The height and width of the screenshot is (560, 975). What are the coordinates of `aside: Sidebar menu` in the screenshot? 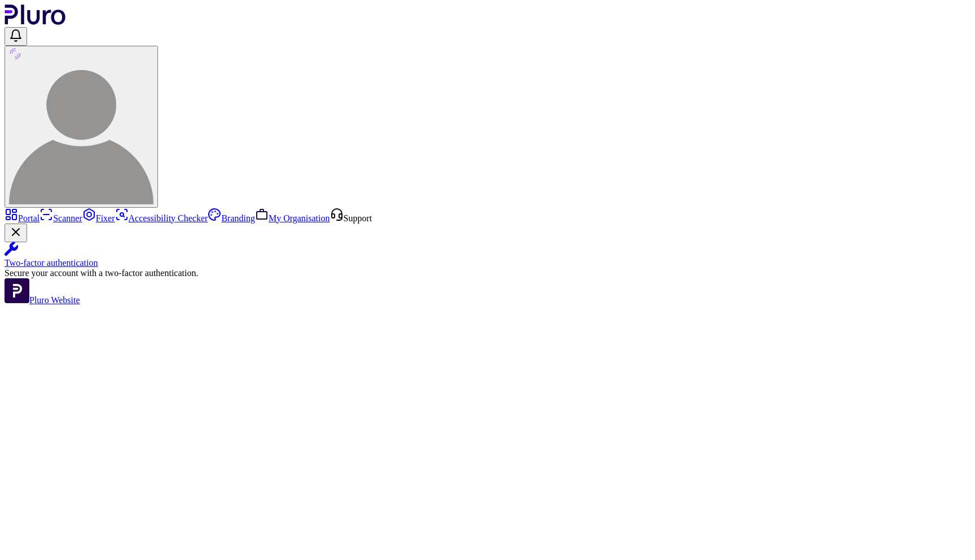 It's located at (488, 256).